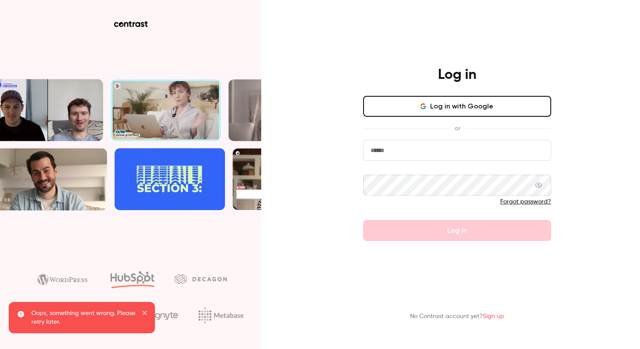 The width and height of the screenshot is (640, 349). What do you see at coordinates (457, 106) in the screenshot?
I see `button: Log in with Google` at bounding box center [457, 106].